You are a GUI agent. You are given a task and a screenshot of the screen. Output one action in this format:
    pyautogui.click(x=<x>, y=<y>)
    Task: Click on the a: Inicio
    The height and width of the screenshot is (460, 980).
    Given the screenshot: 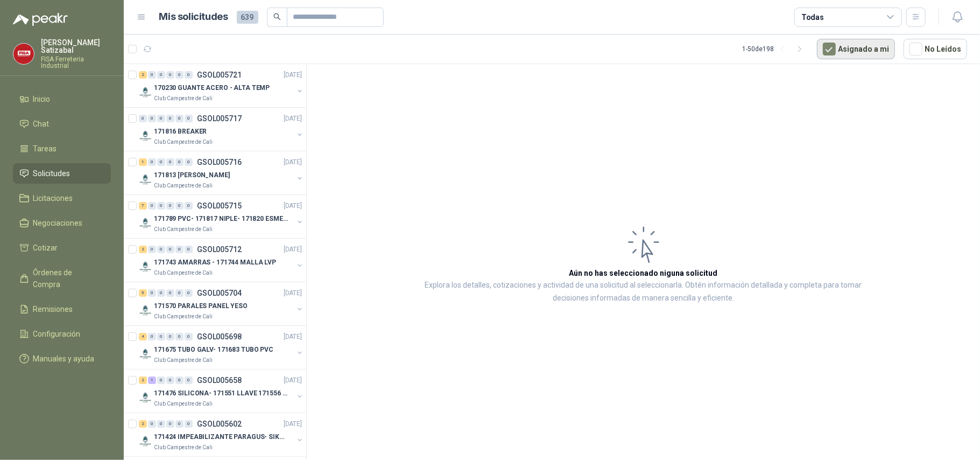 What is the action you would take?
    pyautogui.click(x=62, y=99)
    